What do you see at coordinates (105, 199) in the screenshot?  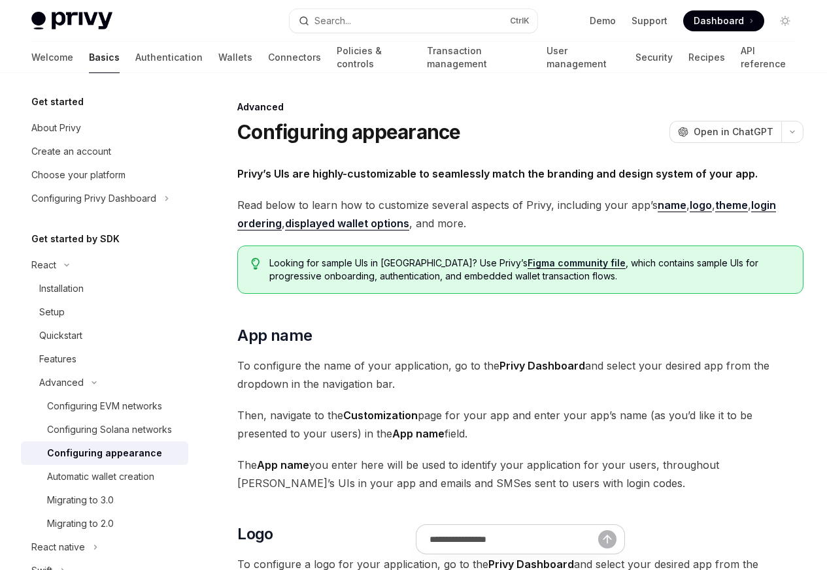 I see `button: Toggle Configuring Privy Dashboard section` at bounding box center [105, 199].